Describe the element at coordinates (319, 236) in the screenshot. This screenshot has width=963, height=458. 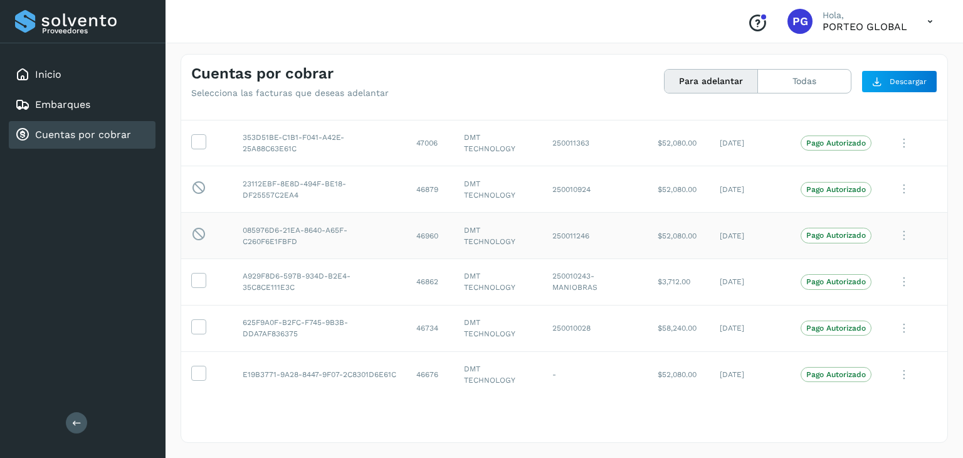
I see `td: 085976D6-21EA-8640-A65F-C260F6E1FBFD` at that location.